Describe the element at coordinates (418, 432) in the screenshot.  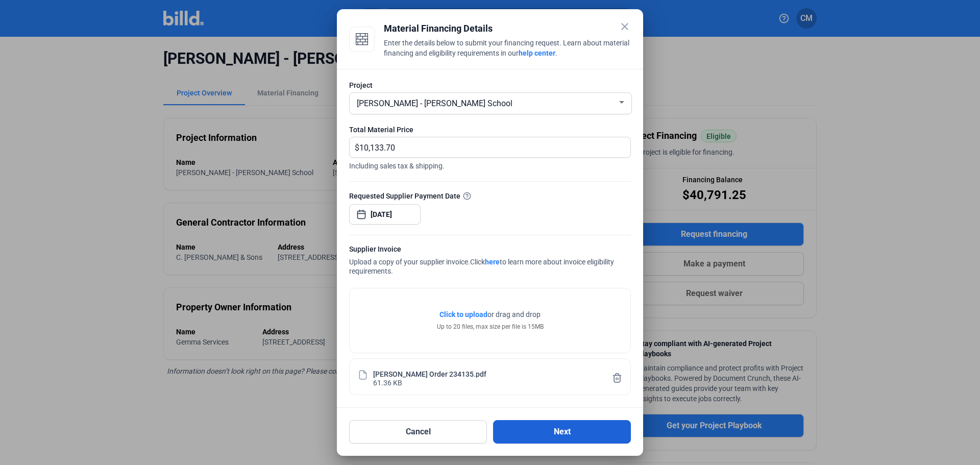
I see `button: Cancel` at that location.